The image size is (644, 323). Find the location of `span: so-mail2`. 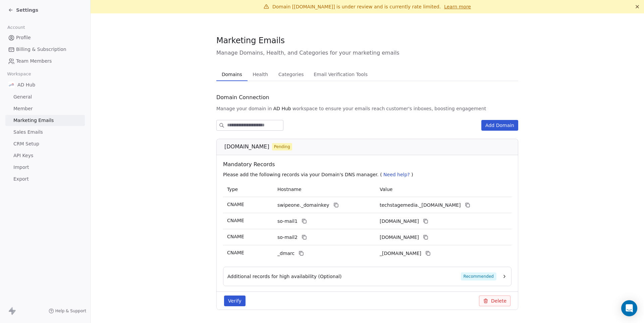

span: so-mail2 is located at coordinates (287, 237).